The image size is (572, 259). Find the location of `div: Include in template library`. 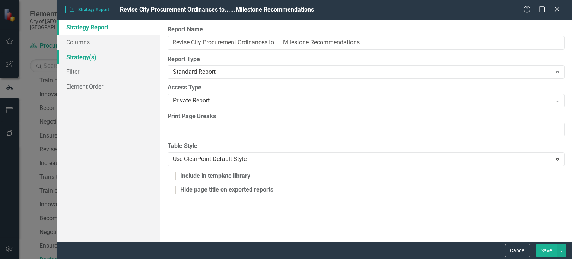

div: Include in template library is located at coordinates (215, 176).